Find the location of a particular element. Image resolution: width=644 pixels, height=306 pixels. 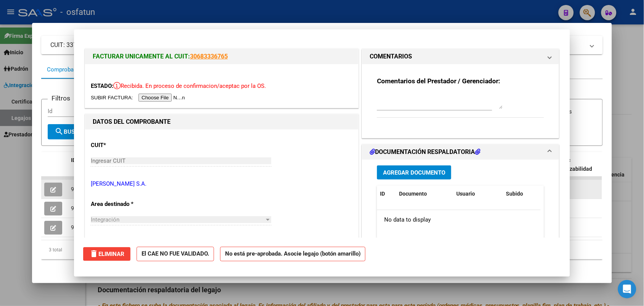

a: 30683336765 is located at coordinates (209, 56).